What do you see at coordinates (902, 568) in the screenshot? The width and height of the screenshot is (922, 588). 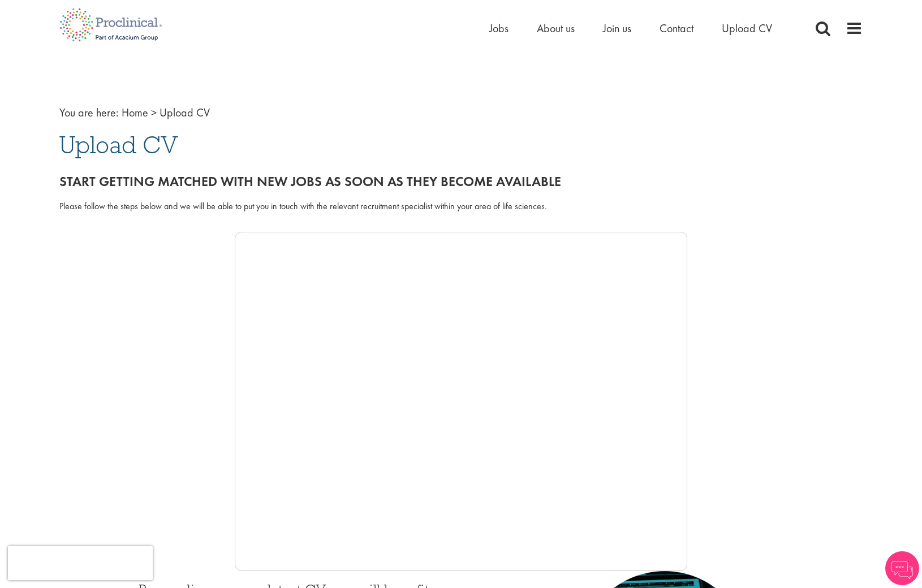 I see `img: Chatbot` at bounding box center [902, 568].